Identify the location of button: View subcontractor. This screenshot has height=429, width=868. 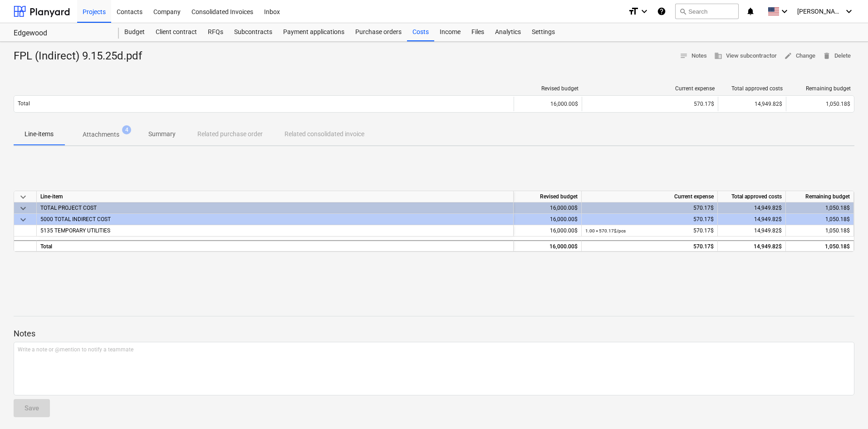
(745, 56).